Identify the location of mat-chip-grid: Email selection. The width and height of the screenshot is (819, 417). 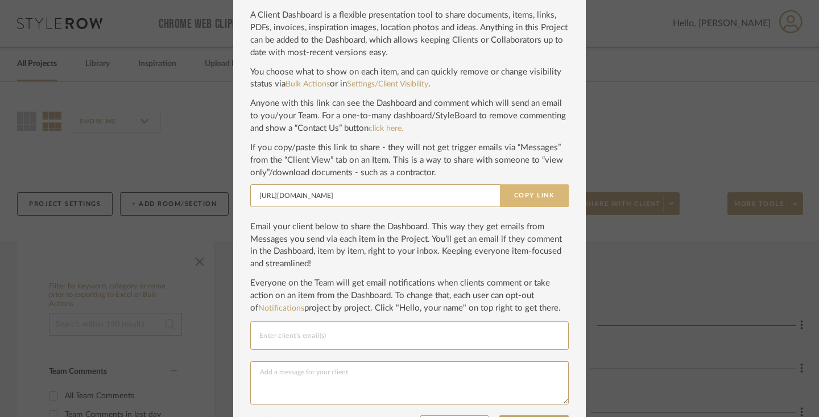
(409, 335).